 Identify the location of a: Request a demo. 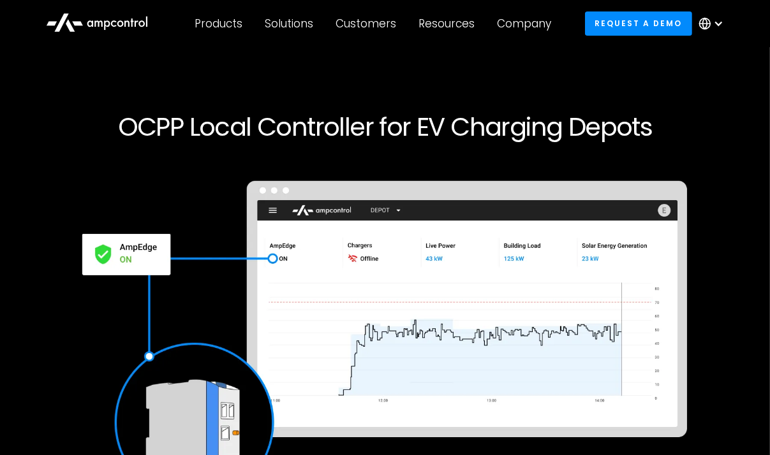
(639, 23).